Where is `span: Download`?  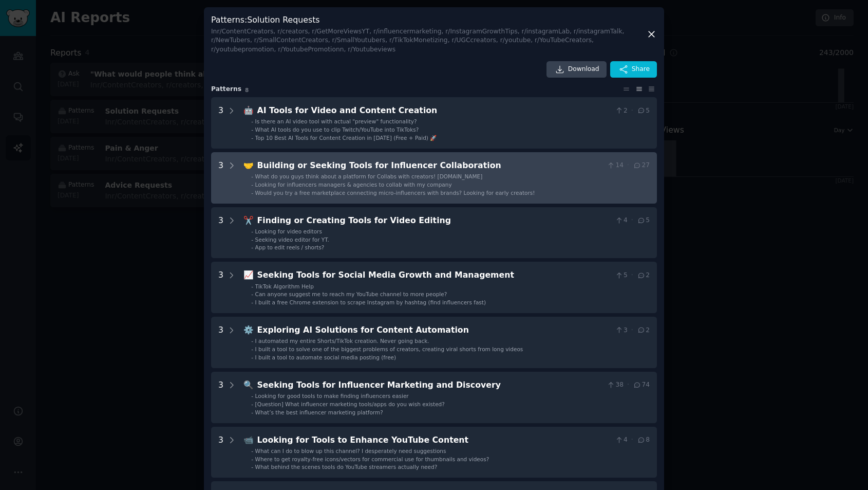
span: Download is located at coordinates (583, 69).